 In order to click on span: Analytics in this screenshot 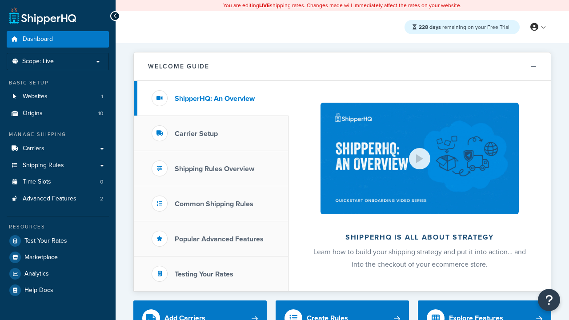, I will do `click(36, 274)`.